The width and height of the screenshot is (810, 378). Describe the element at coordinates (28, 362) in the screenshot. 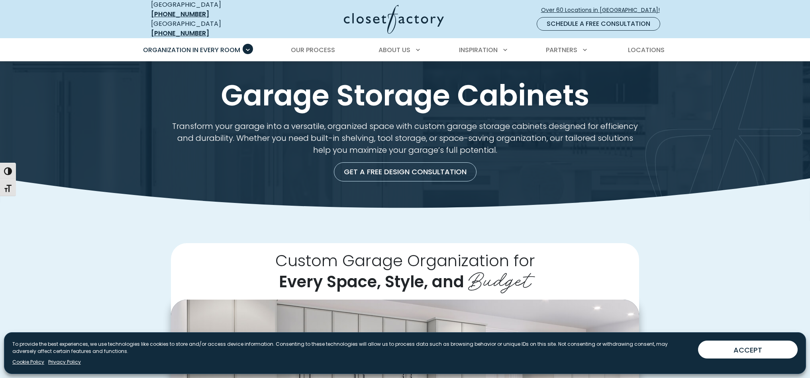

I see `a: Cookie Policy` at that location.